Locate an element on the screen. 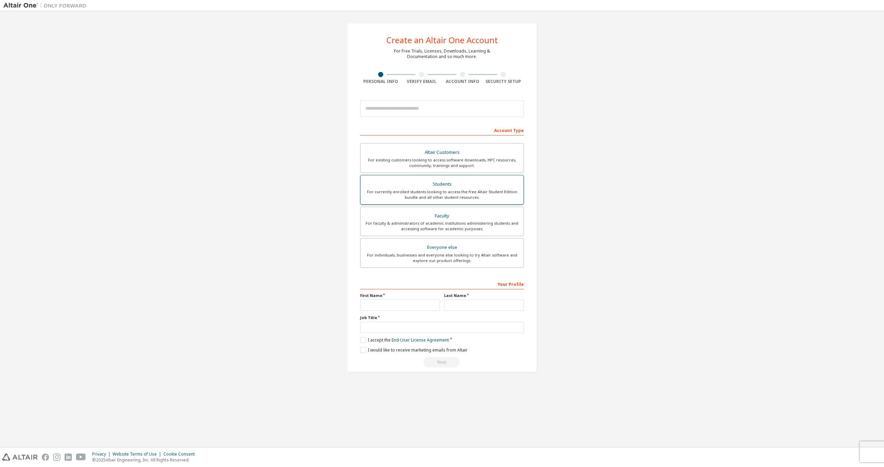  img: altair_logo.svg is located at coordinates (20, 457).